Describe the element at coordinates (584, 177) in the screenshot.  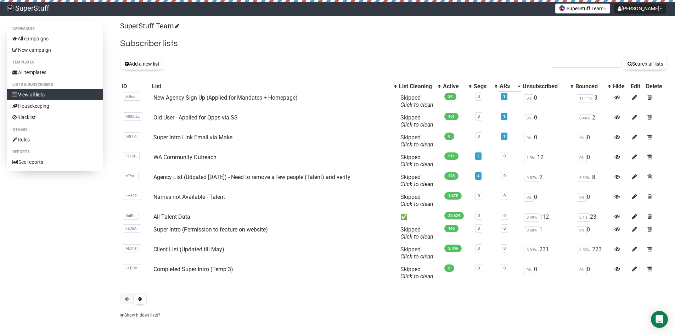
I see `span: 3.39%` at that location.